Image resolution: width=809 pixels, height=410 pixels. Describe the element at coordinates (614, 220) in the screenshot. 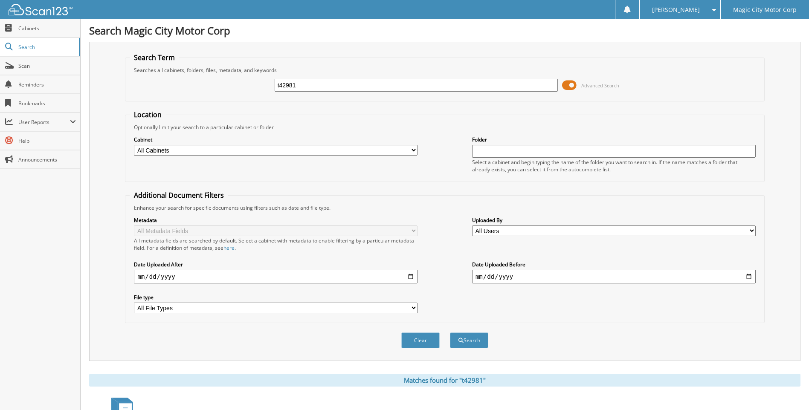

I see `label: Uploaded By` at that location.